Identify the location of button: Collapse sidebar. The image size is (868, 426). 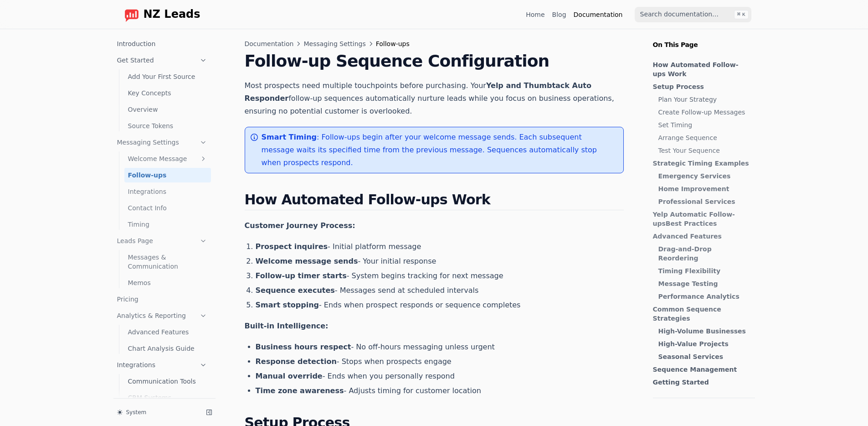
(209, 412).